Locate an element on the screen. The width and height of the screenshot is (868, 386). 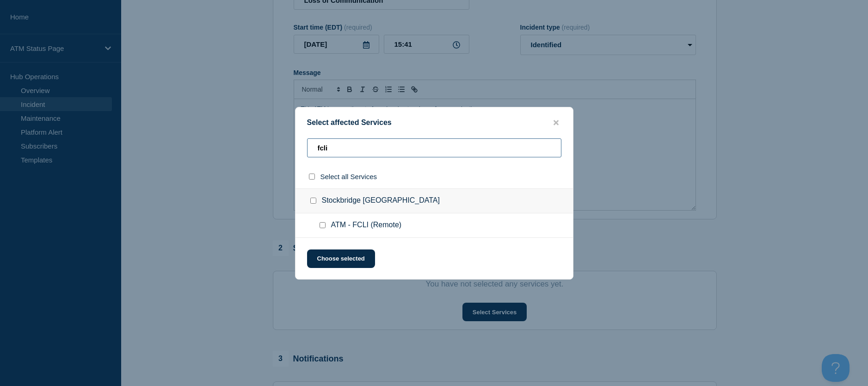
div: Select affected Services is located at coordinates (434, 123).